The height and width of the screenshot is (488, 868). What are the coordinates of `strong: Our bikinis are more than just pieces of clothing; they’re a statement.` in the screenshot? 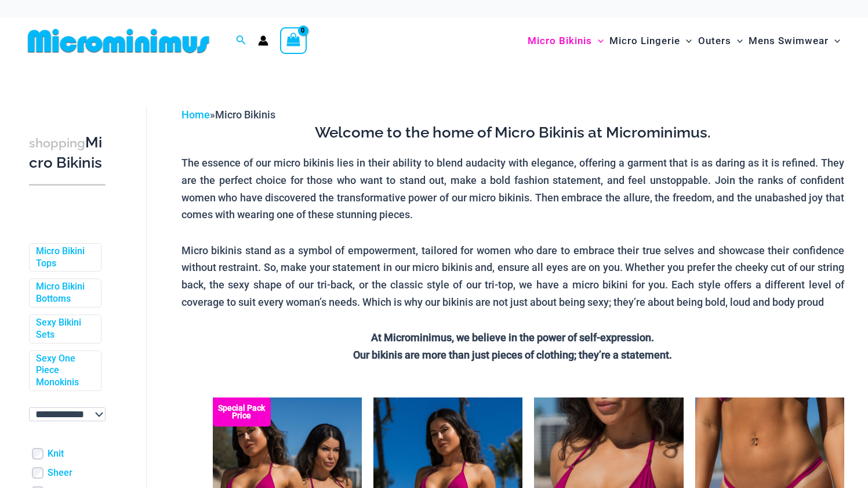 It's located at (513, 354).